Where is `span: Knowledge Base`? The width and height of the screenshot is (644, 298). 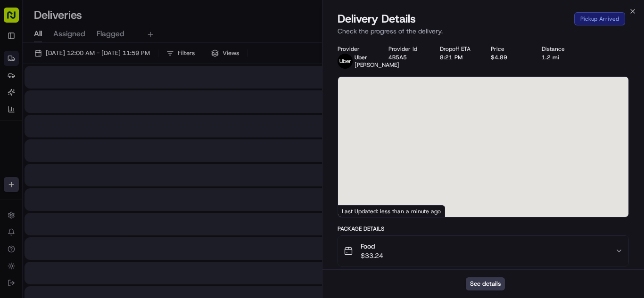 span: Knowledge Base is located at coordinates (45, 141).